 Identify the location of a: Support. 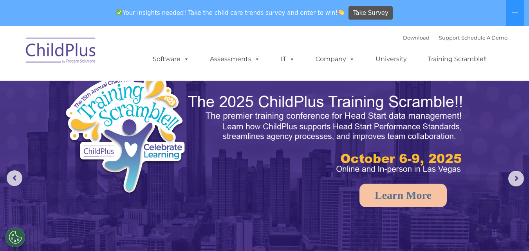
(449, 38).